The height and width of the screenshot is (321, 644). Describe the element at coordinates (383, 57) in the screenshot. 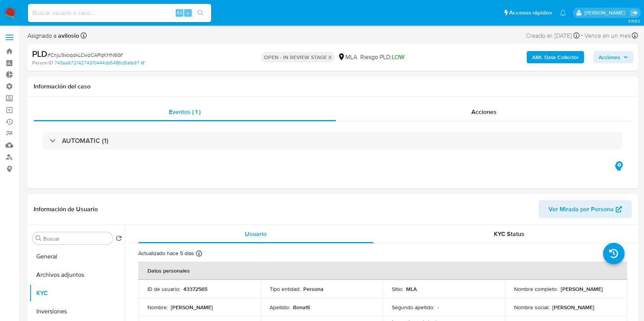

I see `span: Riesgo PLD:` at that location.